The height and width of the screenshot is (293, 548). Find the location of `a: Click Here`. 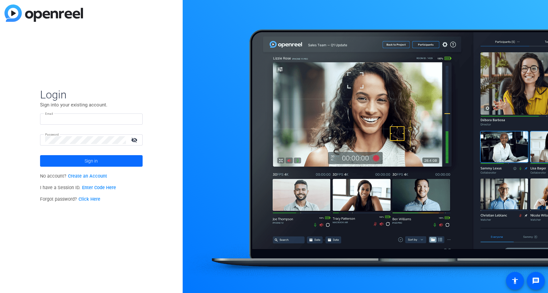

a: Click Here is located at coordinates (89, 199).